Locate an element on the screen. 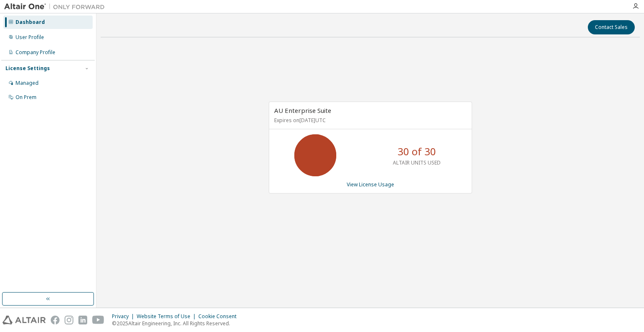 Image resolution: width=644 pixels, height=332 pixels. div: Cookie Consent is located at coordinates (220, 316).